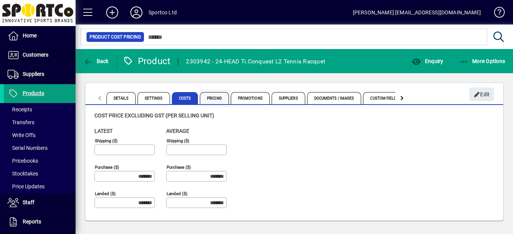 Image resolution: width=513 pixels, height=234 pixels. What do you see at coordinates (36, 55) in the screenshot?
I see `span: Customers` at bounding box center [36, 55].